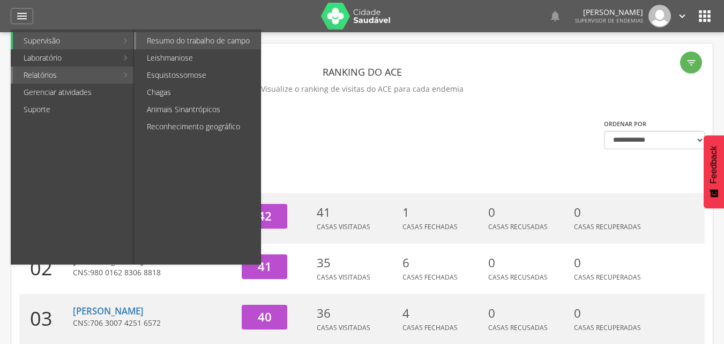  What do you see at coordinates (198, 41) in the screenshot?
I see `a: Resumo do trabalho de campo` at bounding box center [198, 41].